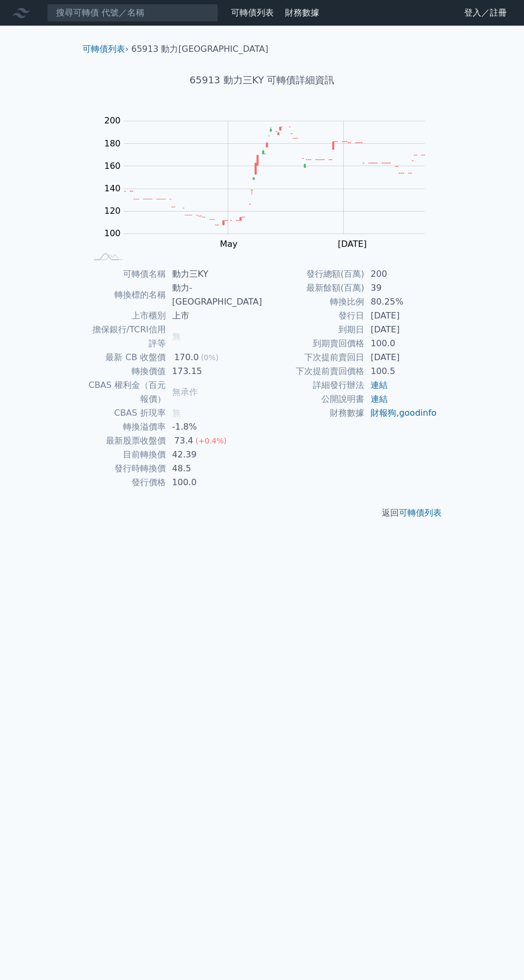  I want to click on td: 下次提前賣回價格, so click(313, 371).